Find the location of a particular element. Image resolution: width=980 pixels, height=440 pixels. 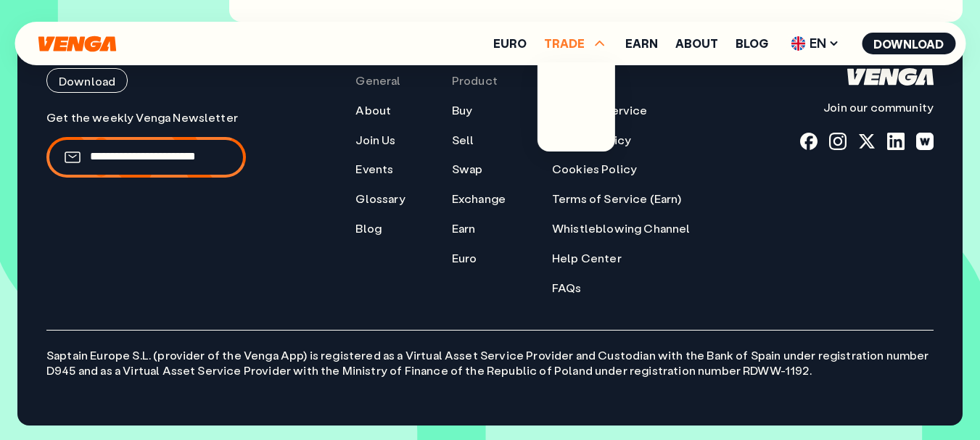

p: Saptain Europe S.L. (provider of the Venga App) is registered as a Virtual Asset Service Provider... is located at coordinates (490, 354).